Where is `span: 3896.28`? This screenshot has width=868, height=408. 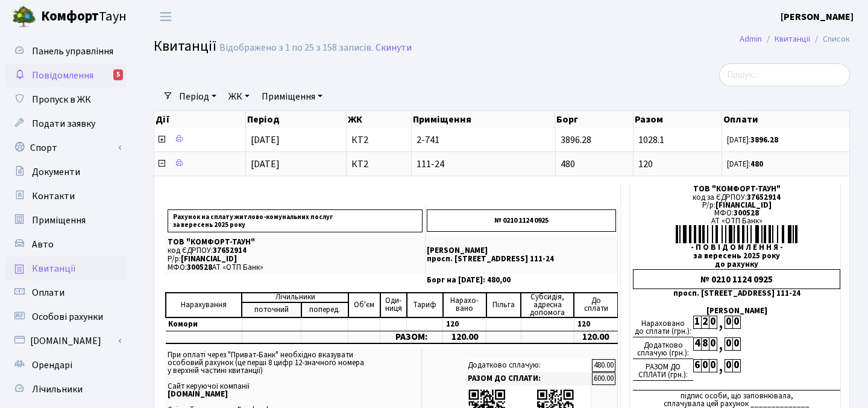 span: 3896.28 is located at coordinates (576, 140).